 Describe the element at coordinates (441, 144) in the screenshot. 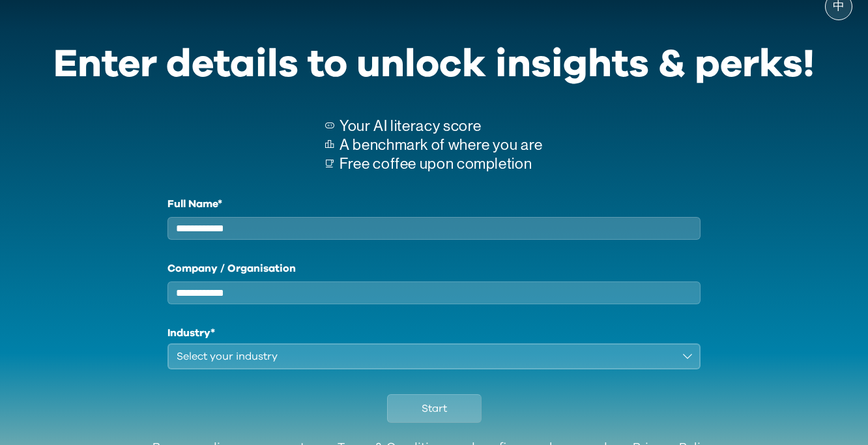

I see `p: A benchmark of where you are` at that location.